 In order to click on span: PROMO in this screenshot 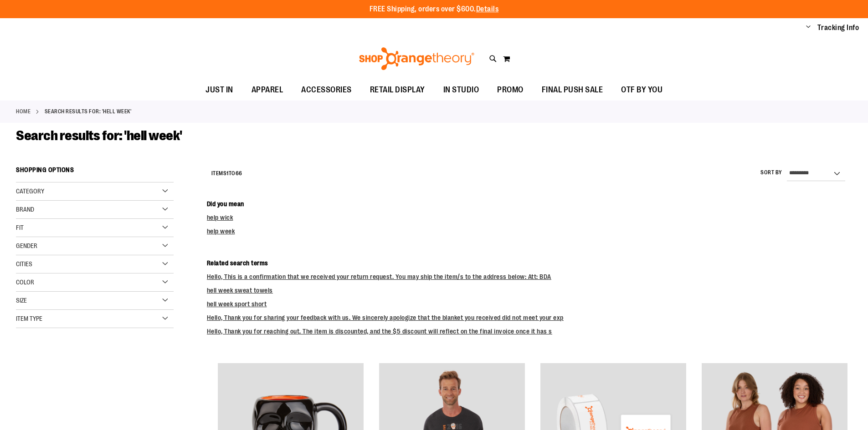, I will do `click(511, 90)`.